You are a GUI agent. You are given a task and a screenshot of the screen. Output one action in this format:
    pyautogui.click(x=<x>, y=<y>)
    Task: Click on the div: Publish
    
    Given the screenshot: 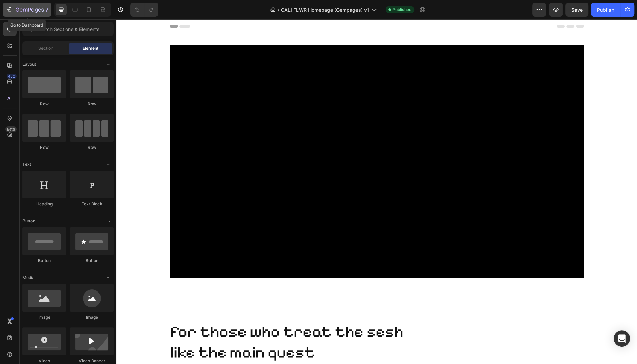 What is the action you would take?
    pyautogui.click(x=606, y=9)
    